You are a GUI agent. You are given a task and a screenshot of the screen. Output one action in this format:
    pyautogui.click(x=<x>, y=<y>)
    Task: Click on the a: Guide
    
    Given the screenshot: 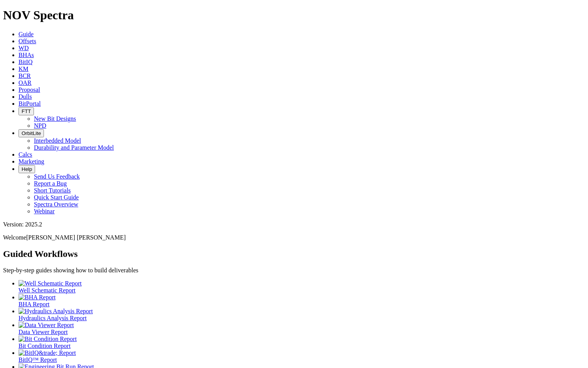 What is the action you would take?
    pyautogui.click(x=26, y=34)
    